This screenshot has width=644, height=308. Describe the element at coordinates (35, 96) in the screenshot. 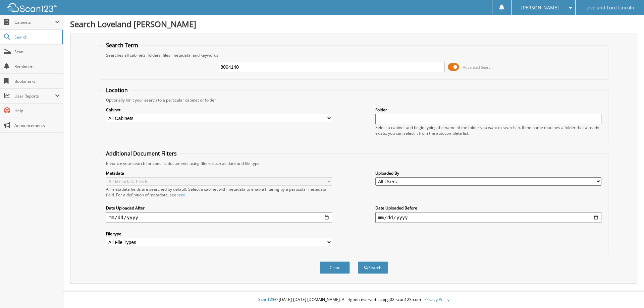

I see `span: User Reports` at that location.